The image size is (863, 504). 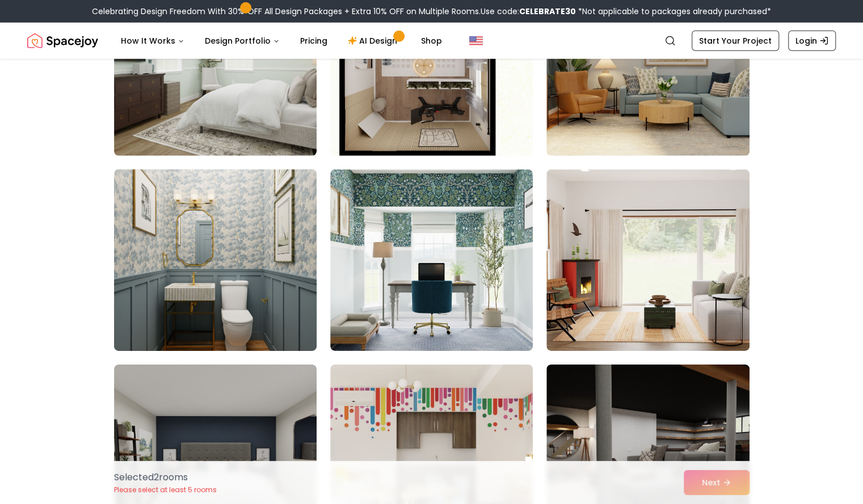 What do you see at coordinates (548, 11) in the screenshot?
I see `b: CELEBRATE30` at bounding box center [548, 11].